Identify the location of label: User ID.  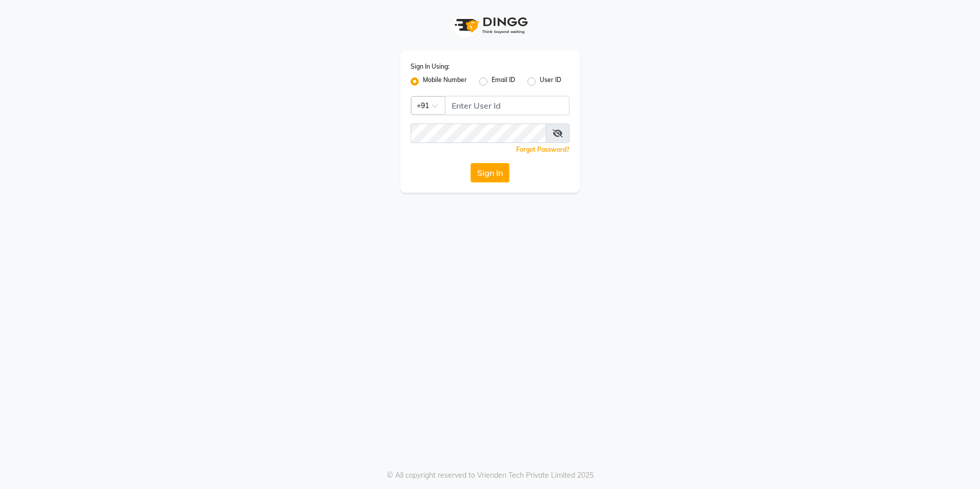
(551, 81).